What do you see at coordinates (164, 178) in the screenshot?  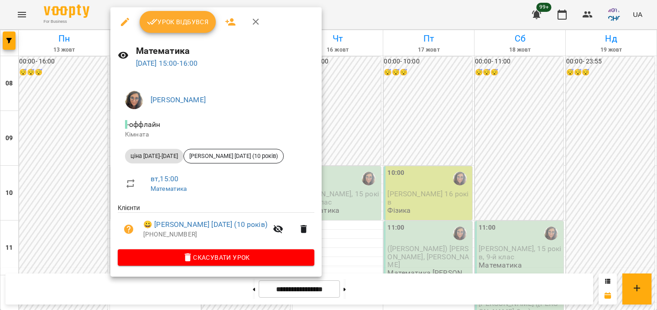 I see `a: вт , 15:00` at bounding box center [164, 178].